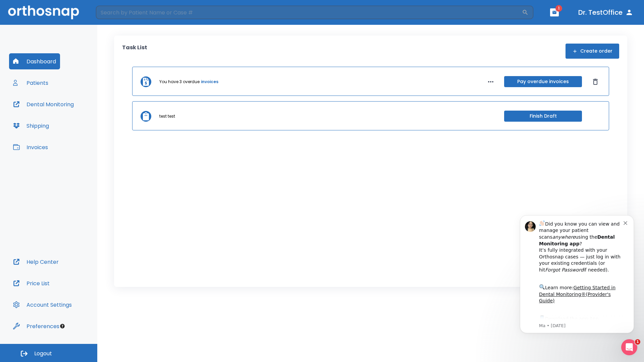 This screenshot has width=644, height=362. Describe the element at coordinates (72, 92) in the screenshot. I see `div: Learn more: ​` at that location.